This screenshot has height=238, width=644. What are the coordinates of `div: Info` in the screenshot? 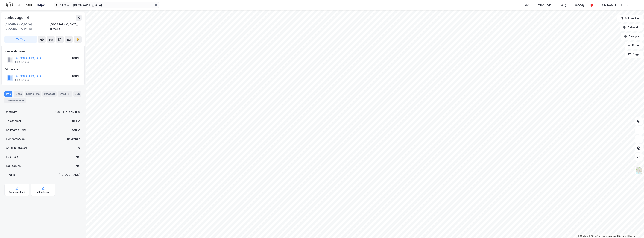 It's located at (8, 94).